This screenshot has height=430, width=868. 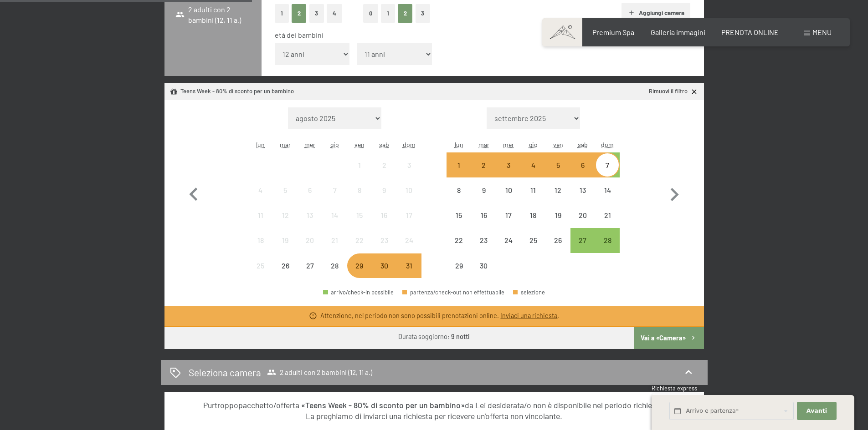 What do you see at coordinates (285, 144) in the screenshot?
I see `abbr: martedì` at bounding box center [285, 144].